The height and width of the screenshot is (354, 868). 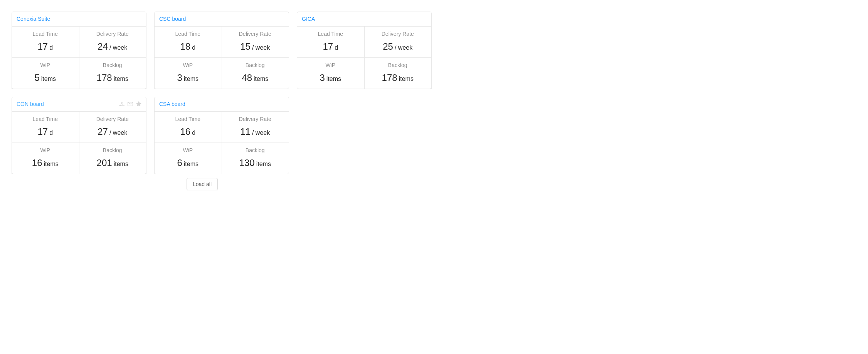 I want to click on a: CSC board, so click(x=172, y=19).